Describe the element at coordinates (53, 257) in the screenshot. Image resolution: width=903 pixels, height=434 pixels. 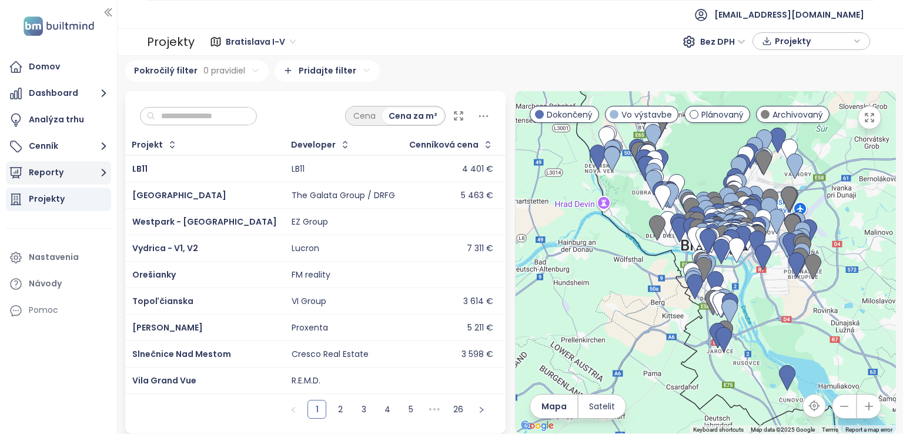
I see `div: Nastavenia` at that location.